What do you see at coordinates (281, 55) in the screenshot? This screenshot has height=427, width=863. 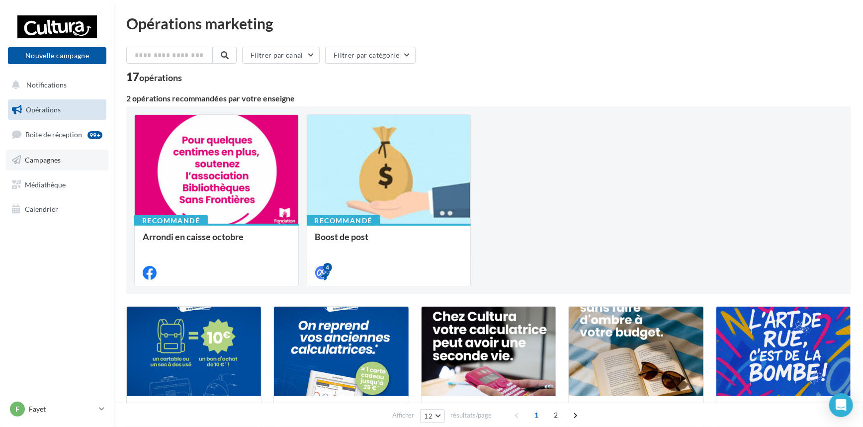 I see `button: Filtrer par canal` at bounding box center [281, 55].